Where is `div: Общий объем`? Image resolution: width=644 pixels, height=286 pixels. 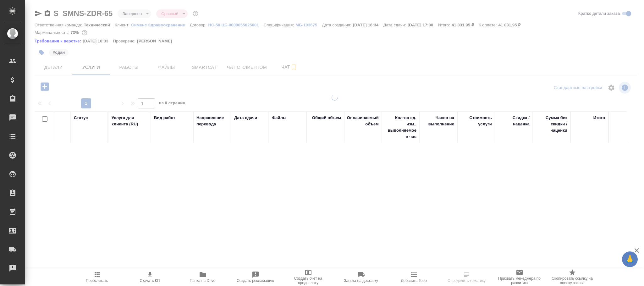
div: Общий объем is located at coordinates (327, 118).